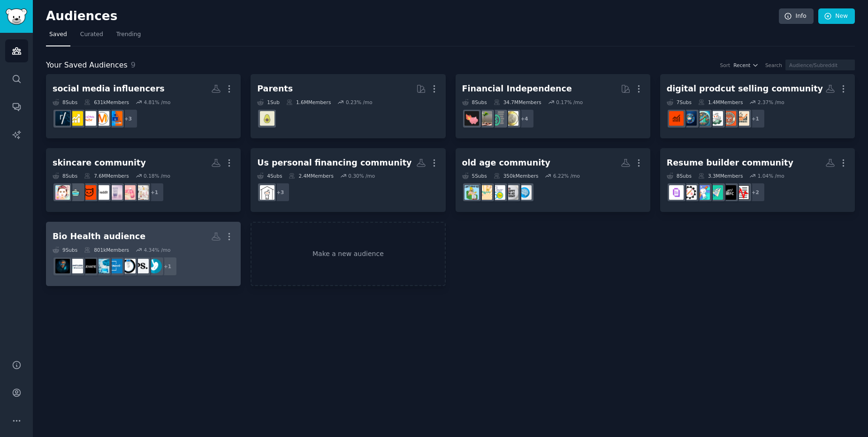 This screenshot has height=437, width=868. I want to click on div: 4.34 % /mo, so click(157, 250).